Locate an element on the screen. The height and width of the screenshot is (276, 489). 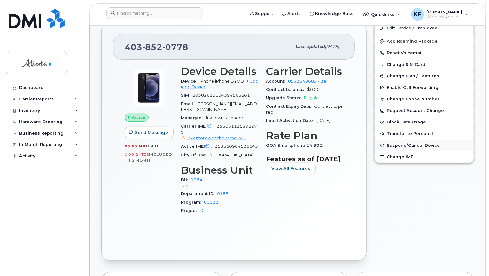
h3: Business Unit is located at coordinates (220, 170).